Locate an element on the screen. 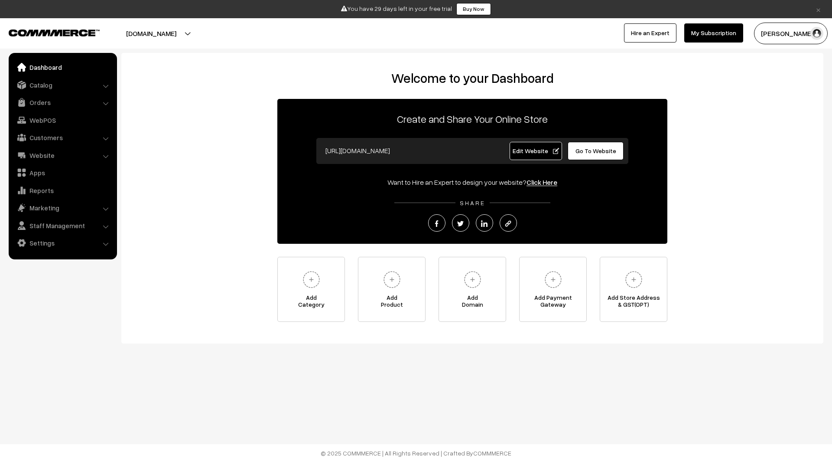 The image size is (832, 462). a: WebPOS is located at coordinates (62, 120).